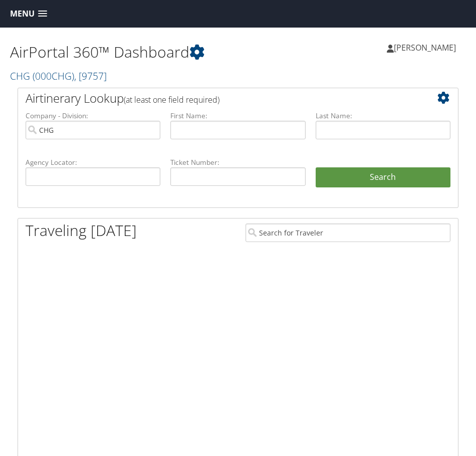 The width and height of the screenshot is (476, 456). Describe the element at coordinates (58, 76) in the screenshot. I see `a: CHG` at that location.